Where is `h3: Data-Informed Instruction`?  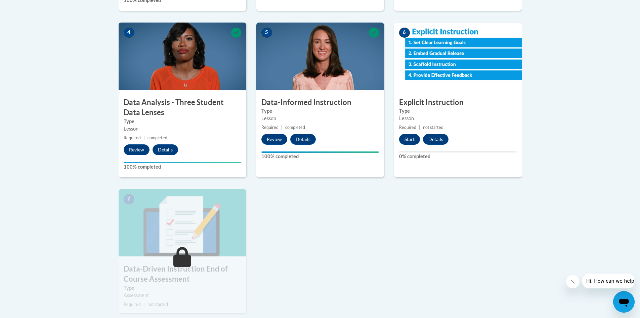 h3: Data-Informed Instruction is located at coordinates (320, 102).